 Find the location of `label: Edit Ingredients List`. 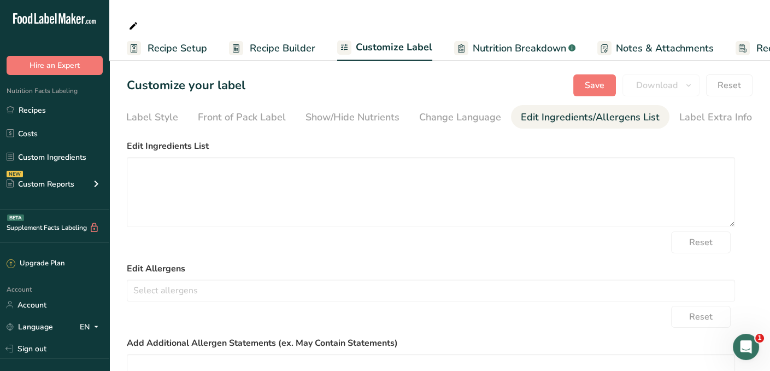

label: Edit Ingredients List is located at coordinates (431, 146).